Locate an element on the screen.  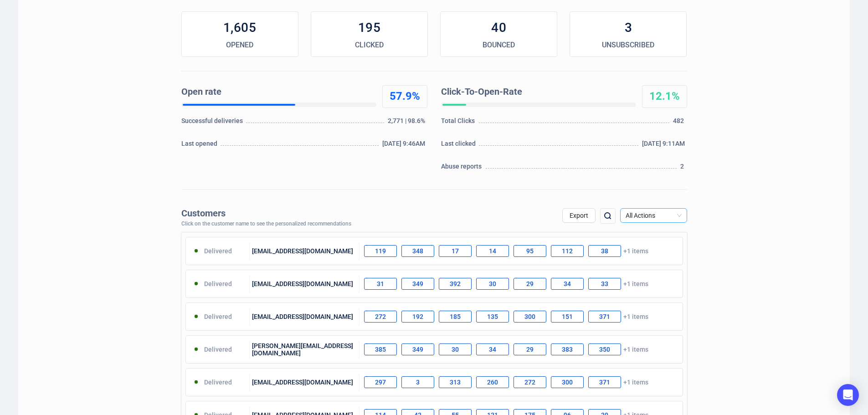
div: 2 is located at coordinates (683, 169).